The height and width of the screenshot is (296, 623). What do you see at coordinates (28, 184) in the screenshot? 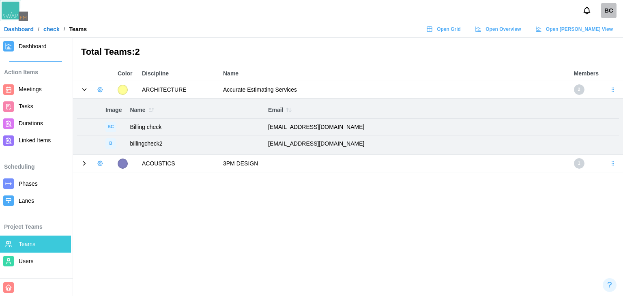
I see `span: Phases` at bounding box center [28, 184].